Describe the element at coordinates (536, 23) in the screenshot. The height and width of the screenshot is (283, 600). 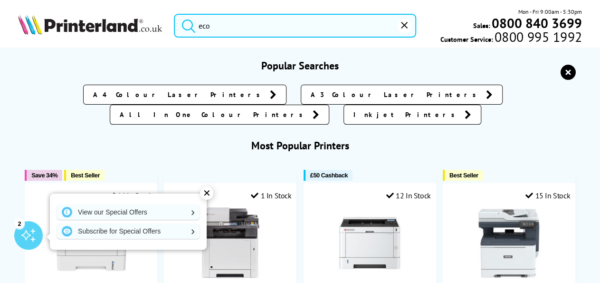
I see `a: 0800 840 3699` at that location.